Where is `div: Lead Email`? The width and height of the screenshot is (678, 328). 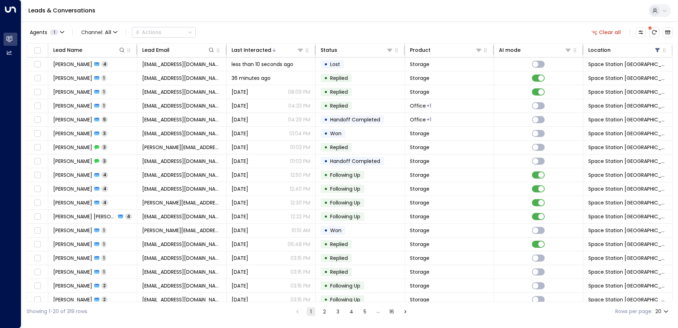
div: Lead Email is located at coordinates (178, 50).